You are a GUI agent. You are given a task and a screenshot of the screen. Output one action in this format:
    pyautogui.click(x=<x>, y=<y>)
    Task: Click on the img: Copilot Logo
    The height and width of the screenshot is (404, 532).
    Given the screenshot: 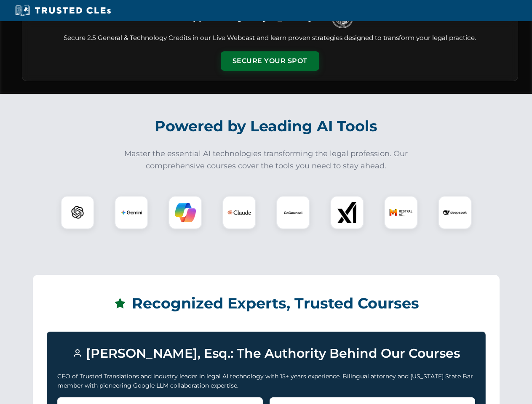 What is the action you would take?
    pyautogui.click(x=185, y=212)
    